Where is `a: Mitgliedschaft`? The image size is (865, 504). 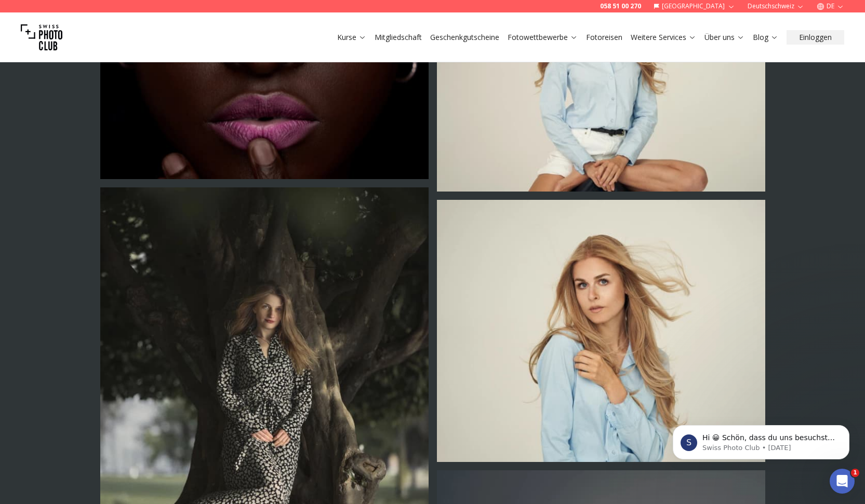
a: Mitgliedschaft is located at coordinates (398, 37).